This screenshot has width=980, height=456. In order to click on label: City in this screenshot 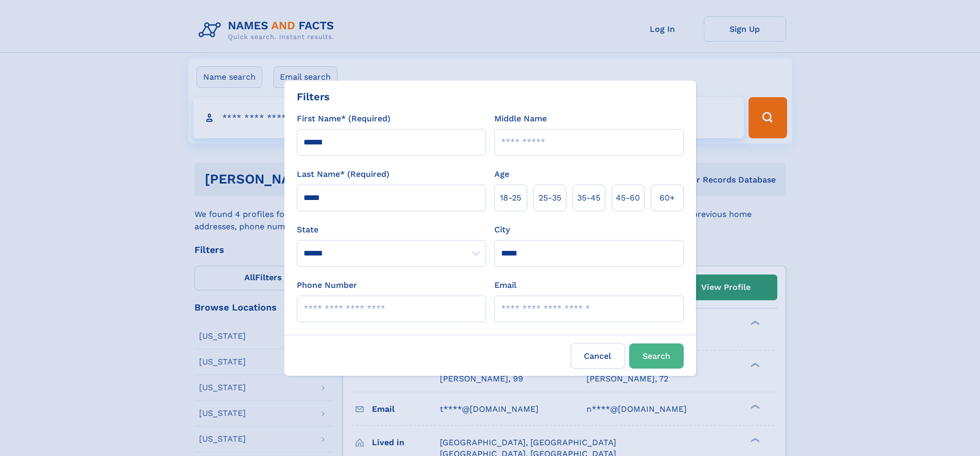, I will do `click(502, 230)`.